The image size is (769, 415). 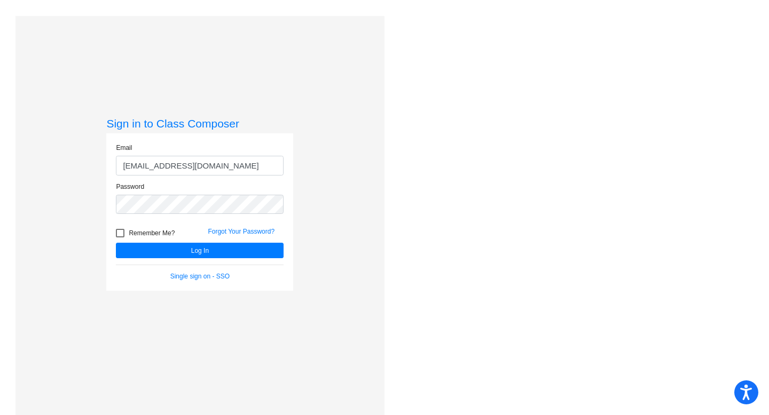 What do you see at coordinates (200, 123) in the screenshot?
I see `h3: Sign in to Class Composer` at bounding box center [200, 123].